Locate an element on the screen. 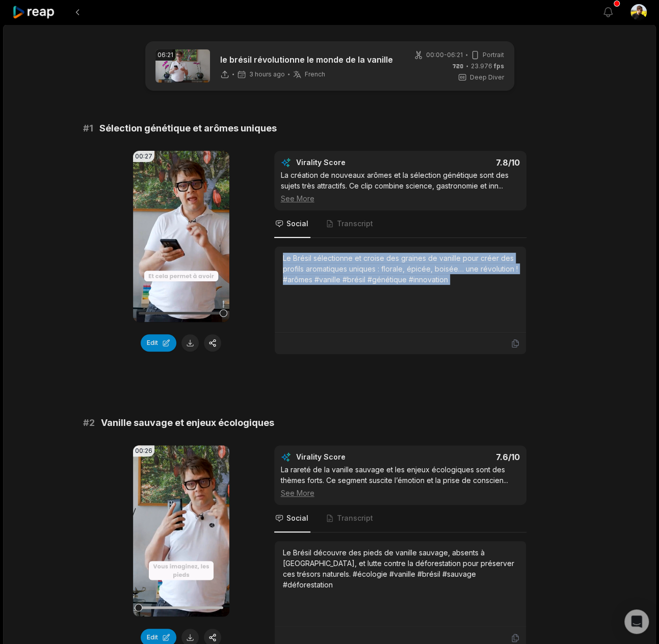 This screenshot has height=644, width=659. span: 3 hours ago is located at coordinates (267, 74).